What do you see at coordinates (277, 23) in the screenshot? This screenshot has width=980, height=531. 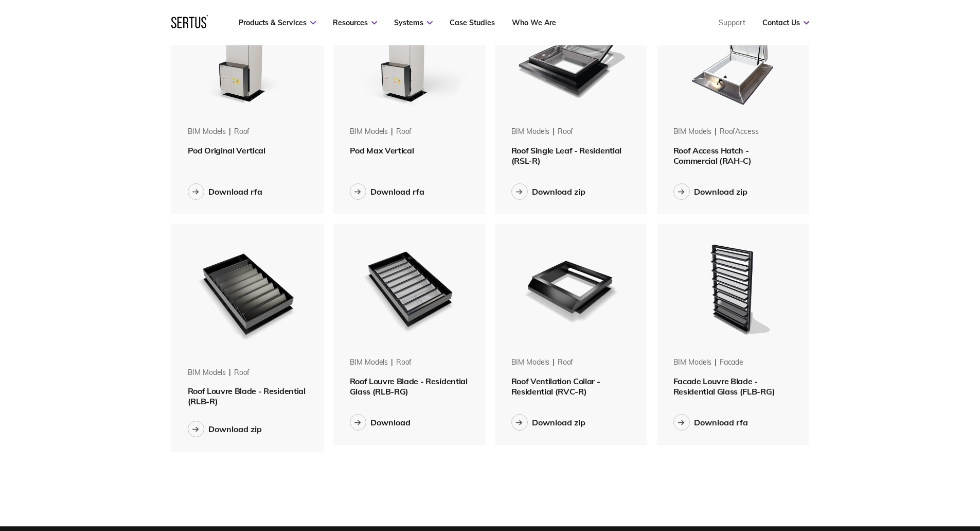 I see `a: Products & Services` at bounding box center [277, 23].